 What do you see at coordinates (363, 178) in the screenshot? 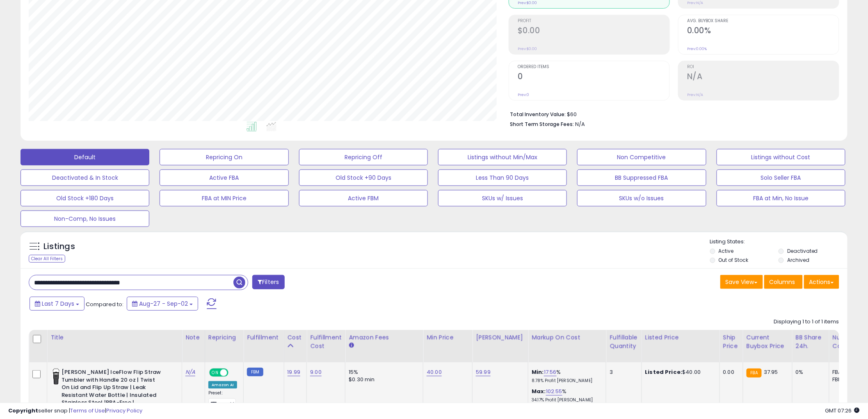
I see `button: Old Stock +90 Days` at bounding box center [363, 178].